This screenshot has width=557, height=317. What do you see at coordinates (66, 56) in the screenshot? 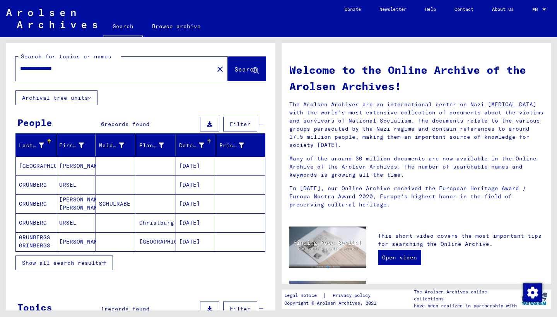
I see `mat-label: Search for topics or names` at bounding box center [66, 56].